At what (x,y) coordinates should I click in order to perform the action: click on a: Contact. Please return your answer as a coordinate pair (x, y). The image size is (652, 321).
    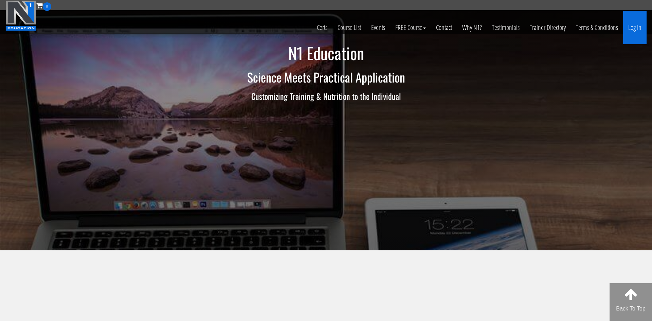
    Looking at the image, I should click on (444, 27).